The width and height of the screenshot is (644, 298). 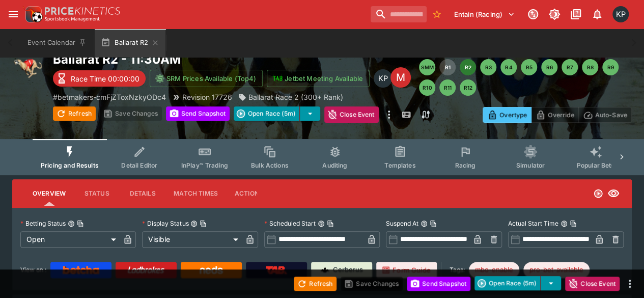 I want to click on p: Scheduled Start, so click(x=290, y=223).